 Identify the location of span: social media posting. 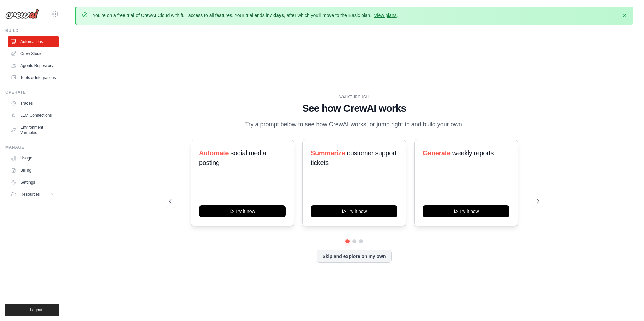
(232, 158).